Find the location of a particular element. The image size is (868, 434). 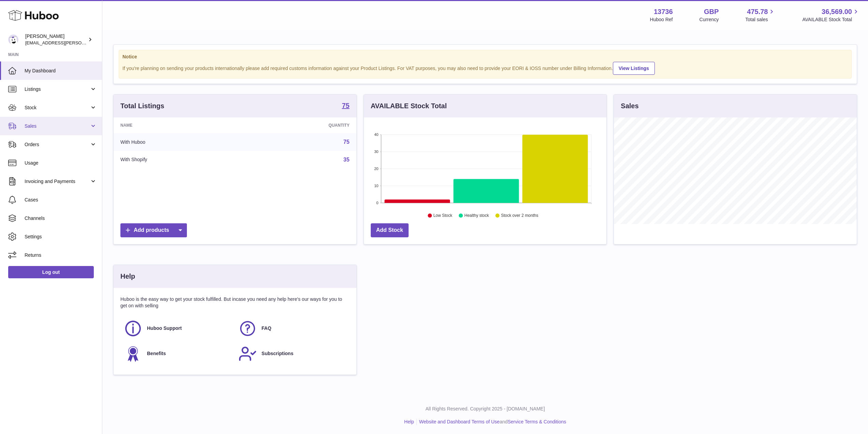

a: Website and Dashboard Terms of Use is located at coordinates (460, 421).